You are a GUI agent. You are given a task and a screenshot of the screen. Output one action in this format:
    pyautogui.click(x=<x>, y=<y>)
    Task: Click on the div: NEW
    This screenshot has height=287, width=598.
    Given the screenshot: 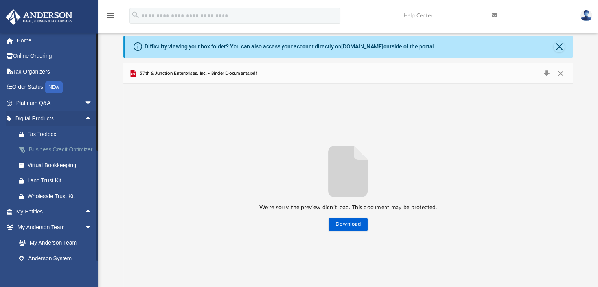 What is the action you would take?
    pyautogui.click(x=54, y=87)
    